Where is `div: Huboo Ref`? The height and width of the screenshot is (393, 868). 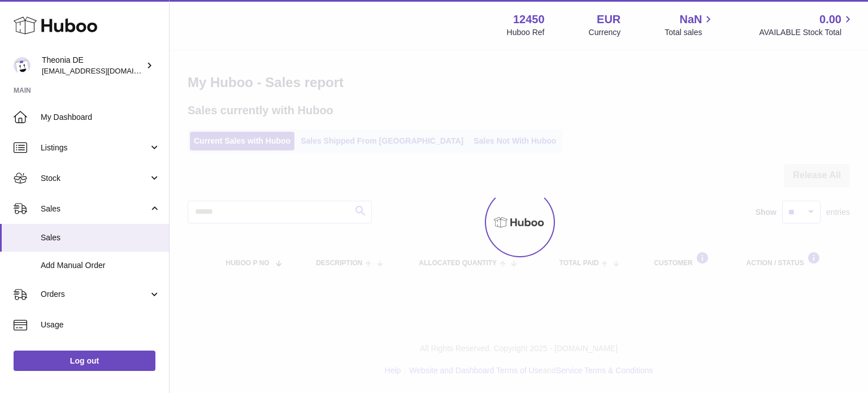
div: Huboo Ref is located at coordinates (526, 32).